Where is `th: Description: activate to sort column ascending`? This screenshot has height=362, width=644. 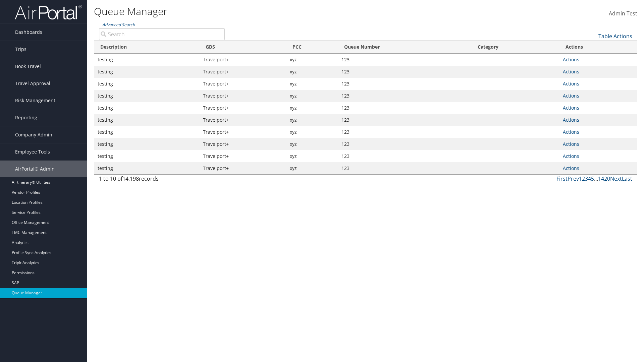 th: Description: activate to sort column ascending is located at coordinates (147, 47).